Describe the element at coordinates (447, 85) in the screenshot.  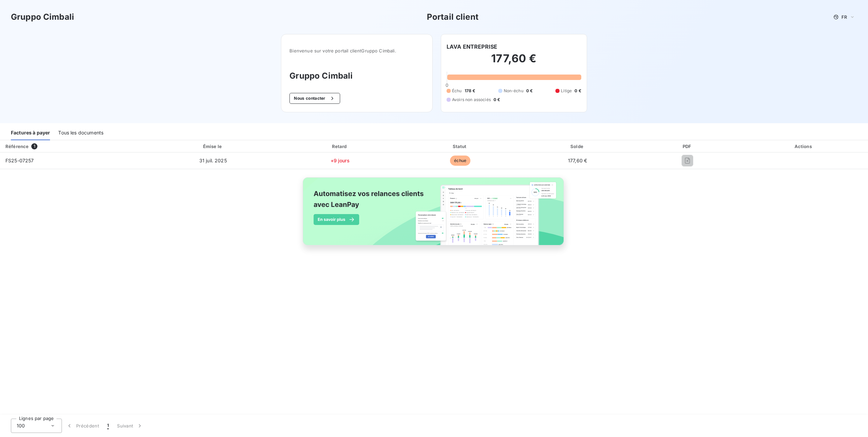
I see `span: 0` at that location.